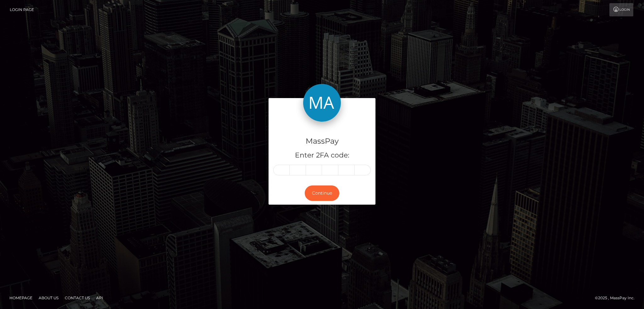 The image size is (644, 309). Describe the element at coordinates (21, 298) in the screenshot. I see `a: Homepage` at that location.